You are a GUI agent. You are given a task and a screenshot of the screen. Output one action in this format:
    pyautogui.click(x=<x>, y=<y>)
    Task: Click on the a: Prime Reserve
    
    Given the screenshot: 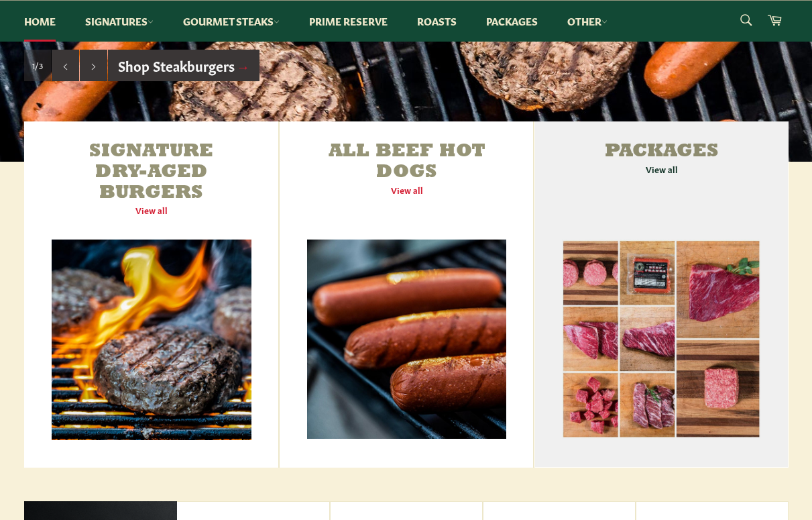 What is the action you would take?
    pyautogui.click(x=348, y=21)
    